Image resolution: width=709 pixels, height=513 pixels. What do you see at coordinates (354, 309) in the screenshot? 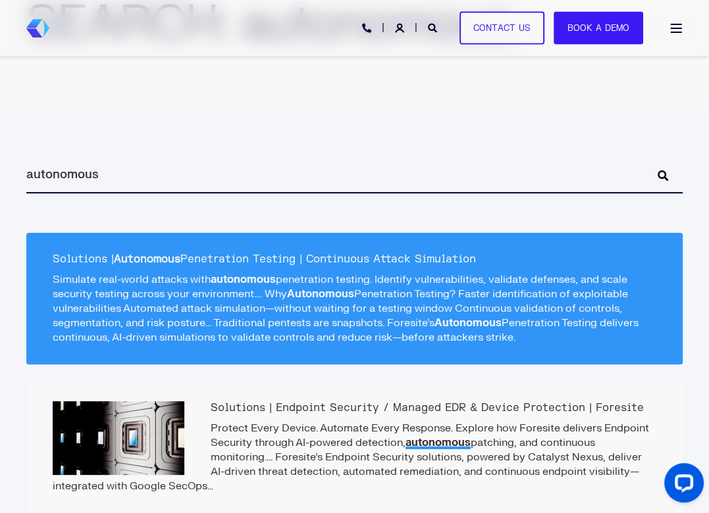
I see `p: Simulate real-world attacks with penetration testing. Identify vulnerabilities, validate defenses...` at bounding box center [354, 309].